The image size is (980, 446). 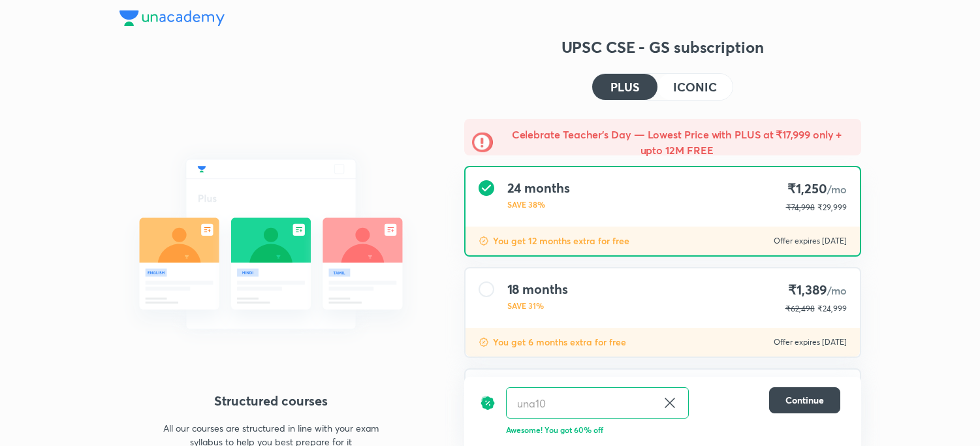 What do you see at coordinates (271, 401) in the screenshot?
I see `h4: Structured courses` at bounding box center [271, 401].